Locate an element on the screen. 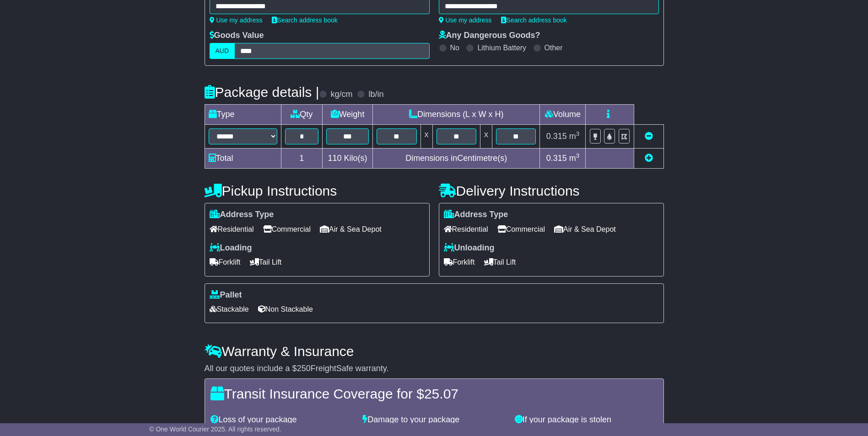  div: Loss of your package is located at coordinates (282, 420).